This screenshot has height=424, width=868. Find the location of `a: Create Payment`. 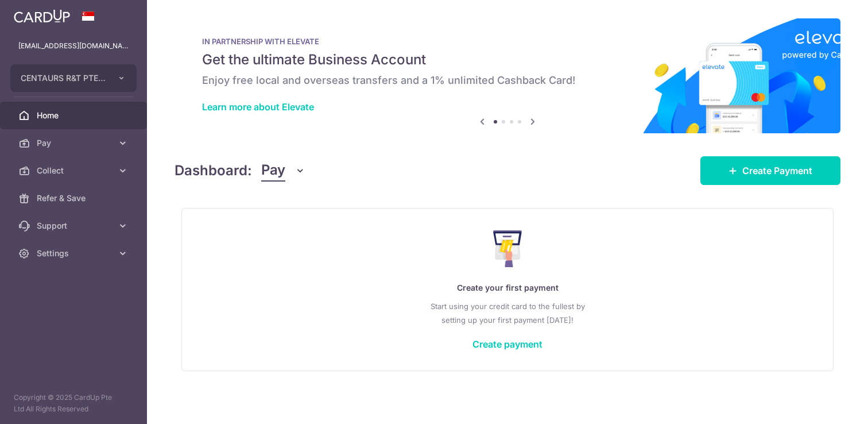

a: Create Payment is located at coordinates (770, 171).